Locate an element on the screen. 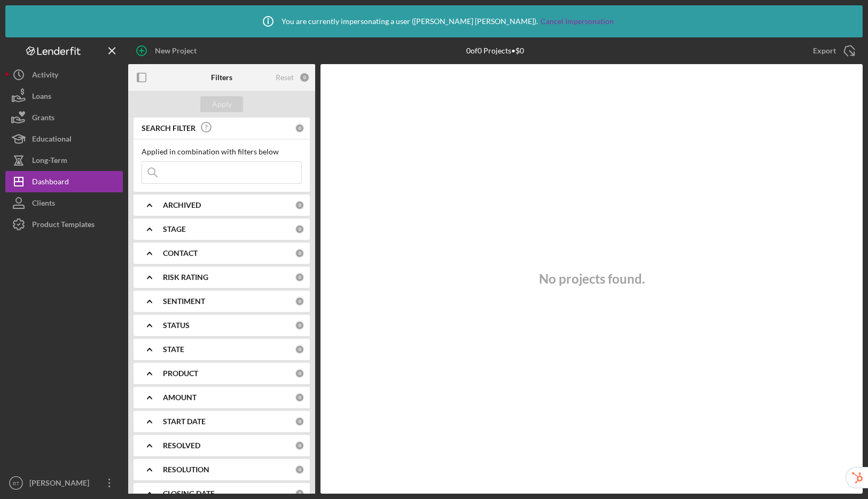 The height and width of the screenshot is (499, 868). div: Export is located at coordinates (825, 51).